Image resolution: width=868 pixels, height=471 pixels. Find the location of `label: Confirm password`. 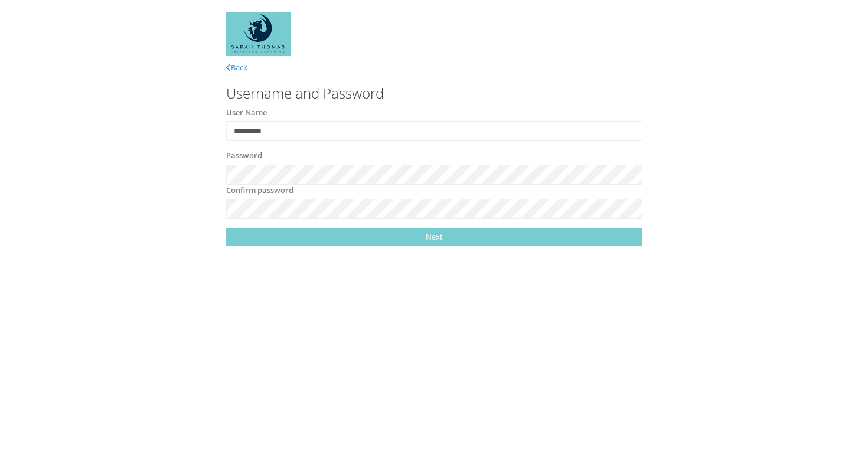

label: Confirm password is located at coordinates (260, 190).